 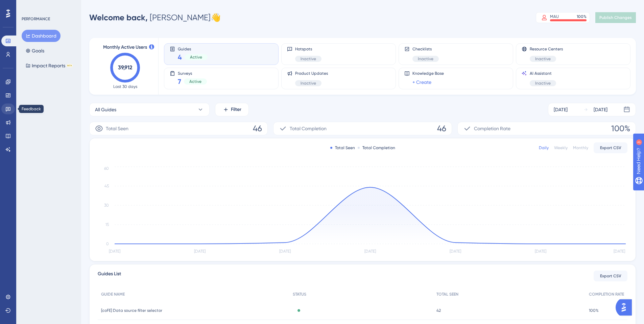 What do you see at coordinates (308, 129) in the screenshot?
I see `span: Total Completion` at bounding box center [308, 129].